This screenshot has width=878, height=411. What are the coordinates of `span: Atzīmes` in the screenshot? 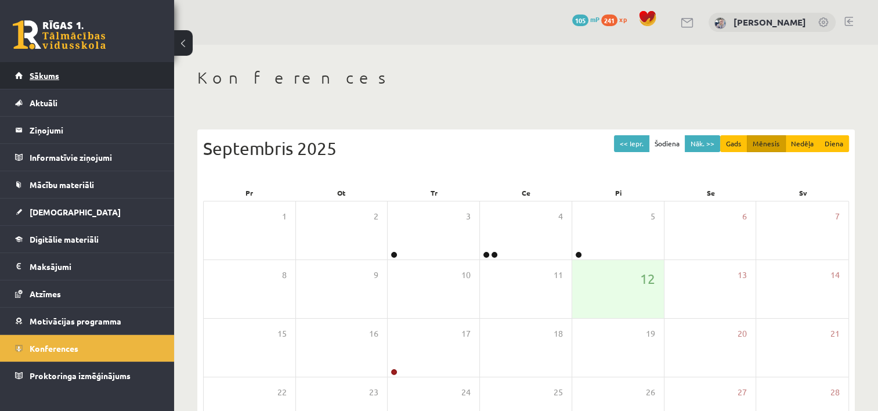 It's located at (45, 294).